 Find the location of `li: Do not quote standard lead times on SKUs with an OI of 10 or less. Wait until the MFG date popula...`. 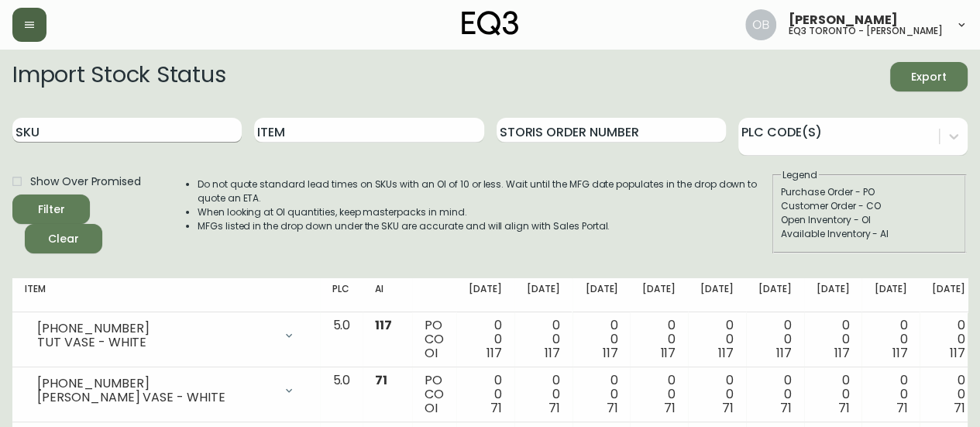

li: Do not quote standard lead times on SKUs with an OI of 10 or less. Wait until the MFG date popula... is located at coordinates (484, 191).